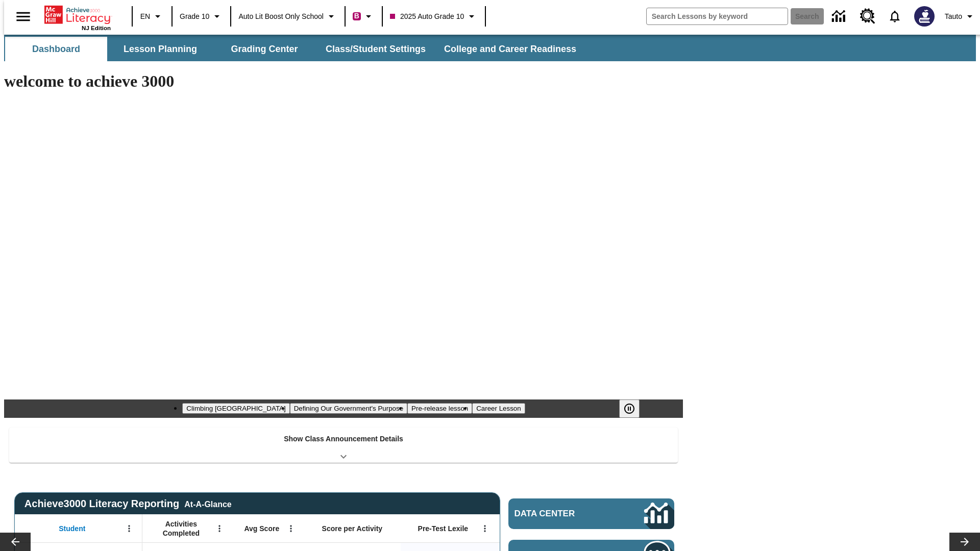  Describe the element at coordinates (443, 528) in the screenshot. I see `span: Pre-Test Lexile` at that location.